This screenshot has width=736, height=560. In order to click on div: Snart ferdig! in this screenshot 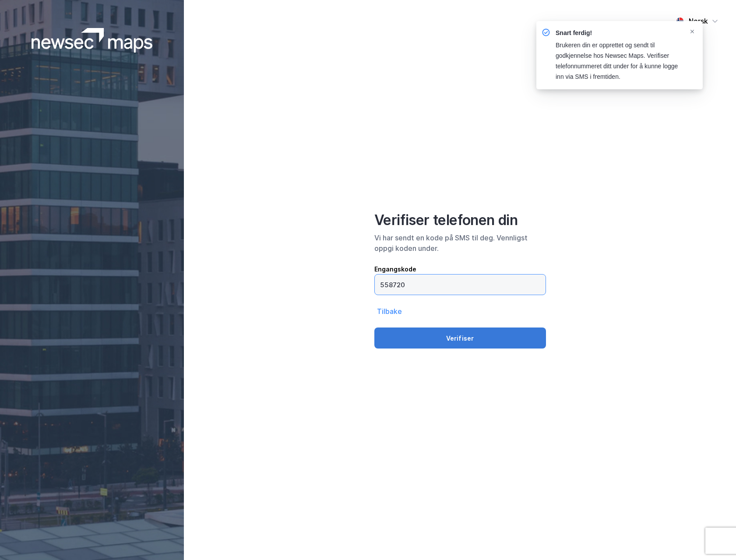, I will do `click(619, 33)`.